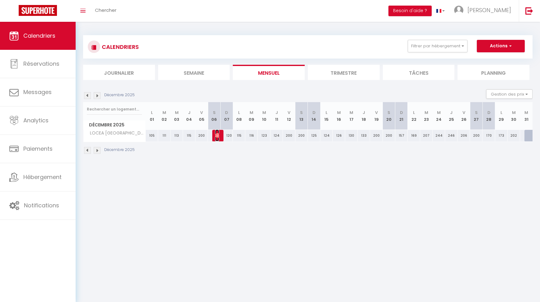  I want to click on div: 126, so click(339, 135).